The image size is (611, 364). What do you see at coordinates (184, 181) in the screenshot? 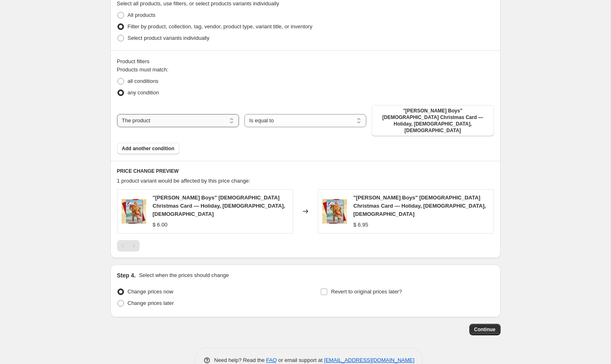
I see `span: 1 product variant would be affected by this price change:` at bounding box center [184, 181].